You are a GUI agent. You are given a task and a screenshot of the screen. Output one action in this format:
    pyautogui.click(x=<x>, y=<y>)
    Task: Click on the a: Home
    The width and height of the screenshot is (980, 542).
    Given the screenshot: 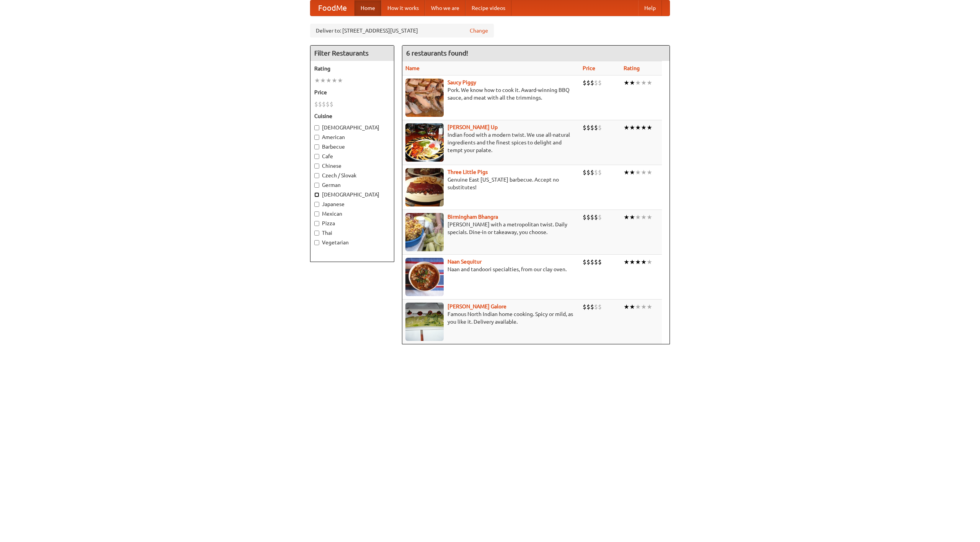 What is the action you would take?
    pyautogui.click(x=368, y=8)
    